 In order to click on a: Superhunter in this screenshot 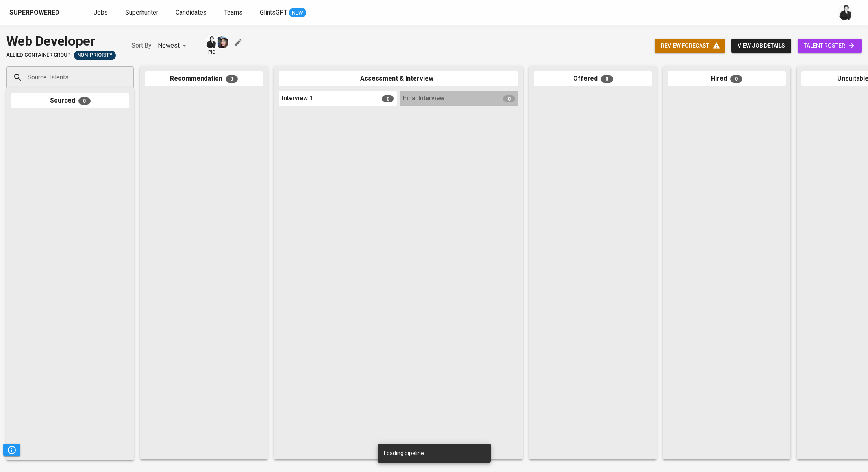, I will do `click(142, 12)`.